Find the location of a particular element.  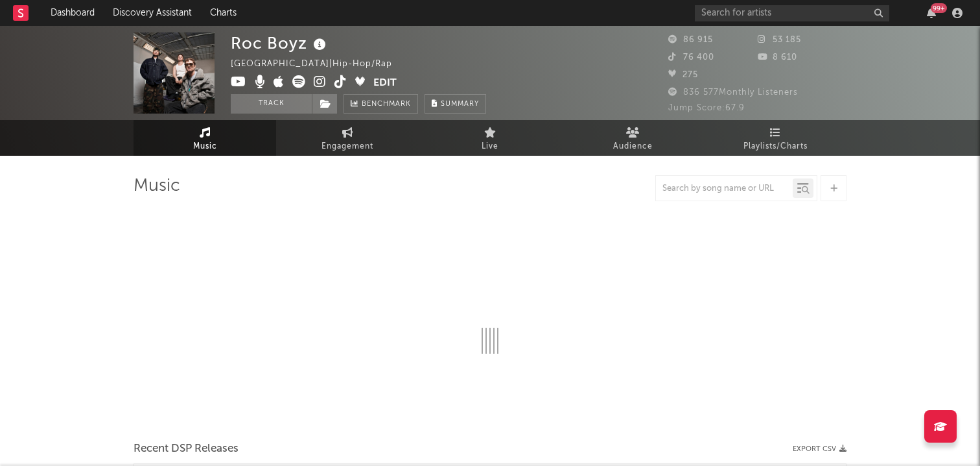

span: Playlists/Charts is located at coordinates (775, 147).